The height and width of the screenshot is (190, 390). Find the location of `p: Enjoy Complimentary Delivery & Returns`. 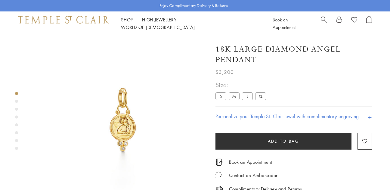

p: Enjoy Complimentary Delivery & Returns is located at coordinates (194, 6).